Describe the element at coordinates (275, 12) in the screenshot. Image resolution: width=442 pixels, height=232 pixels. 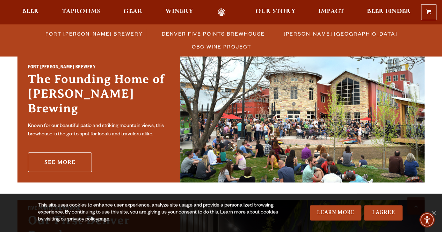
I see `span: Our Story` at that location.